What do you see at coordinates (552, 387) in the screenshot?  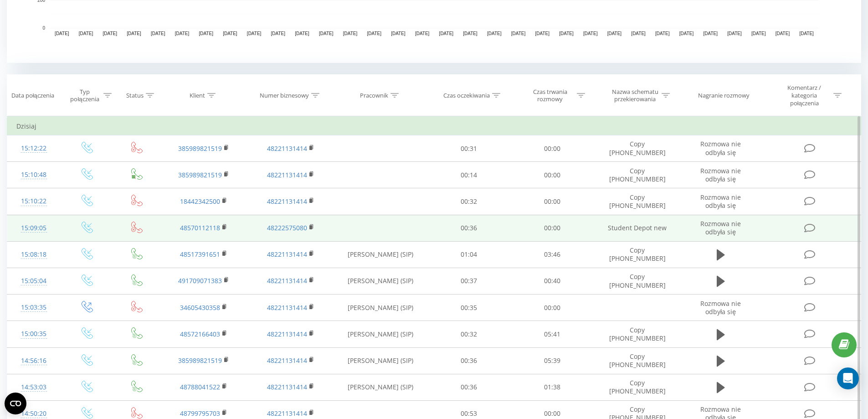 I see `td: 01:38` at bounding box center [552, 387].